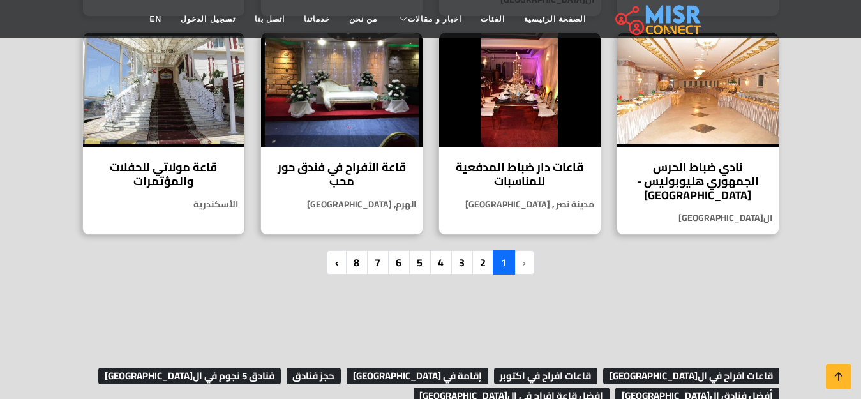  Describe the element at coordinates (163, 133) in the screenshot. I see `a: قاعة مولاتي للحفلات والمؤتمرات قاعة مولاتي للحفلات والمؤتمرات الأسكندرية` at that location.